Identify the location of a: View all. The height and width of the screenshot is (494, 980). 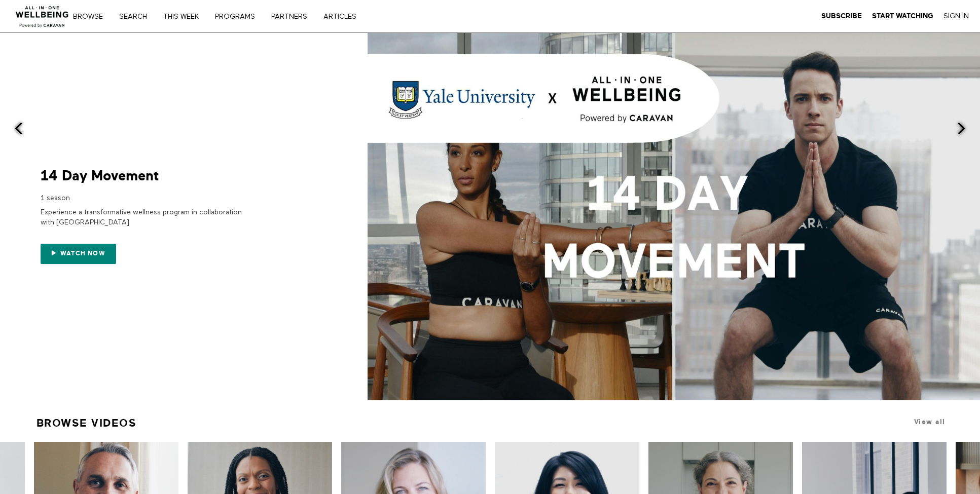
(930, 422).